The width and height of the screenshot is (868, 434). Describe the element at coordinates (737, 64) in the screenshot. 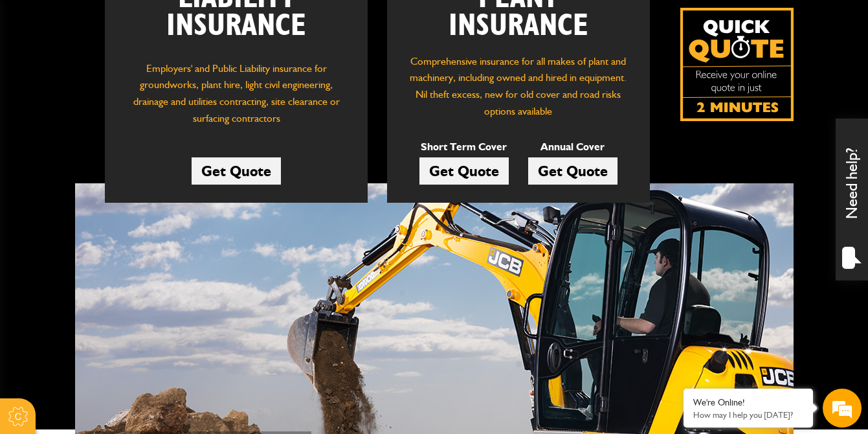

I see `a: Get your insurance quote isn just 2-minutes` at that location.